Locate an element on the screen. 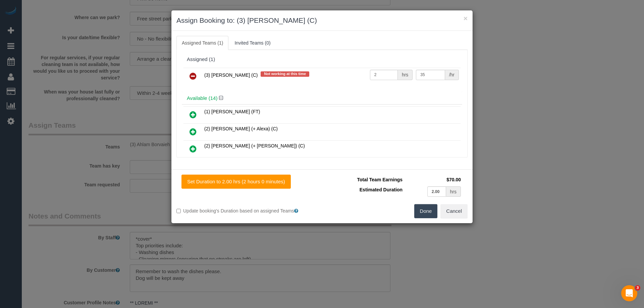 The height and width of the screenshot is (308, 644). div: Assigned (1) is located at coordinates (322, 60).